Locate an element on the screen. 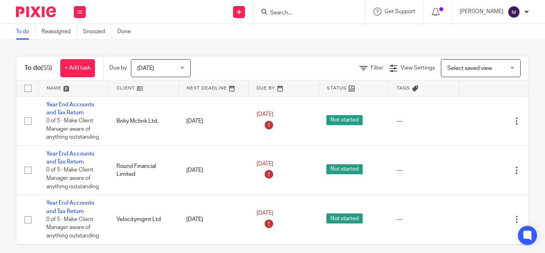 This screenshot has width=545, height=253. td: Round Financial Limited is located at coordinates (144, 170).